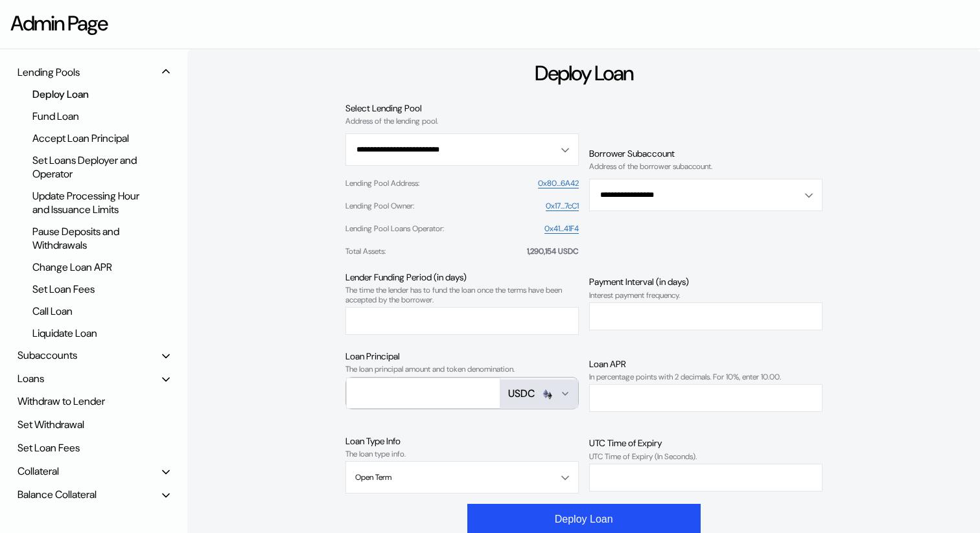 Image resolution: width=980 pixels, height=533 pixels. I want to click on div: Loan Principal, so click(462, 356).